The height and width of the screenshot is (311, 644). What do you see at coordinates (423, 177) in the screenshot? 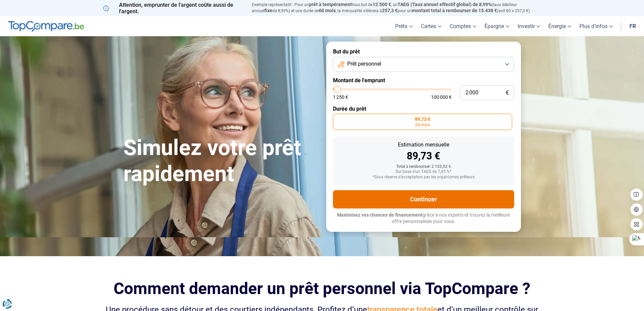
I see `div: *Sous réserve d'acceptation par les organismes prêteurs` at bounding box center [423, 177].